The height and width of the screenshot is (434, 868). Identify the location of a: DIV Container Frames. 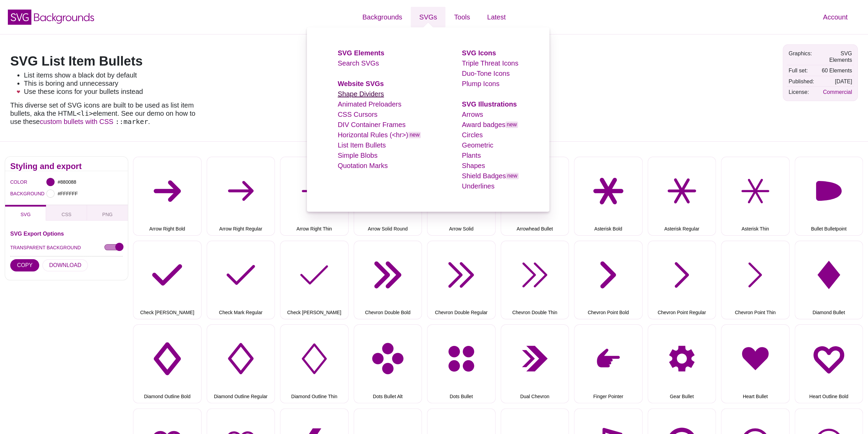
(372, 124).